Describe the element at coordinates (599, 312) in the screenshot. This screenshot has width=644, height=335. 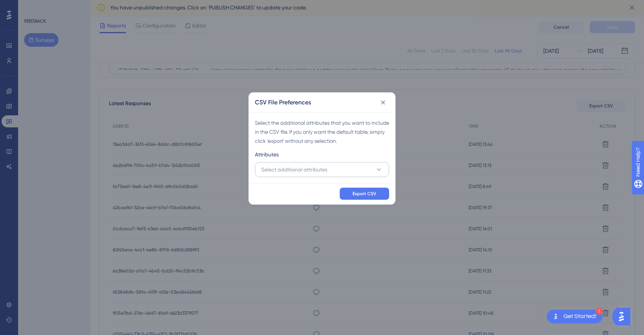
I see `div: 1` at that location.